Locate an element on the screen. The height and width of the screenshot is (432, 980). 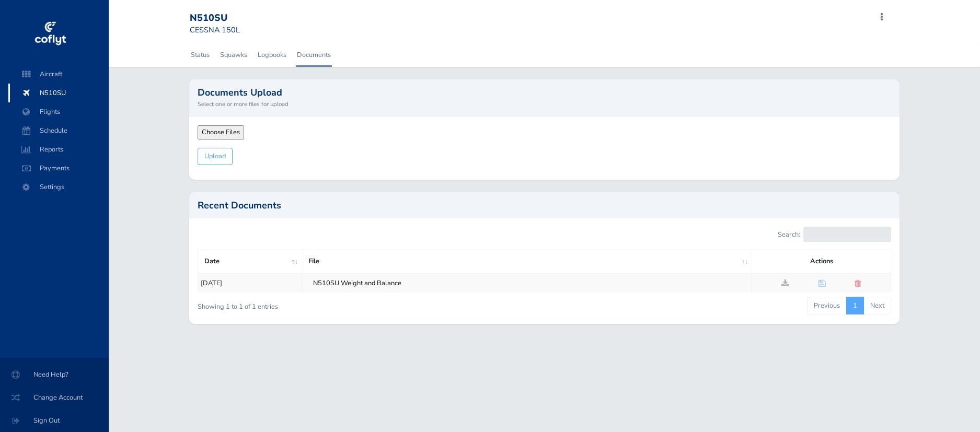
th: Actions is located at coordinates (821, 261).